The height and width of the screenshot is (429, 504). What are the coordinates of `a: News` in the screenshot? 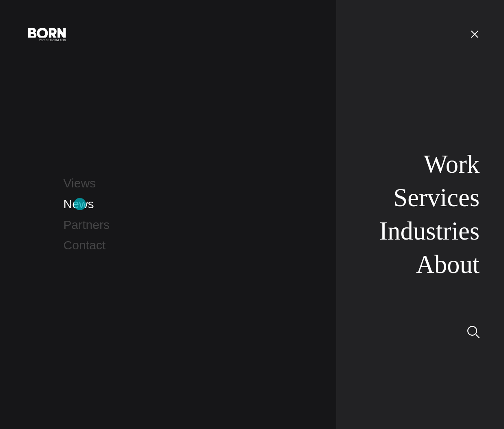 It's located at (79, 204).